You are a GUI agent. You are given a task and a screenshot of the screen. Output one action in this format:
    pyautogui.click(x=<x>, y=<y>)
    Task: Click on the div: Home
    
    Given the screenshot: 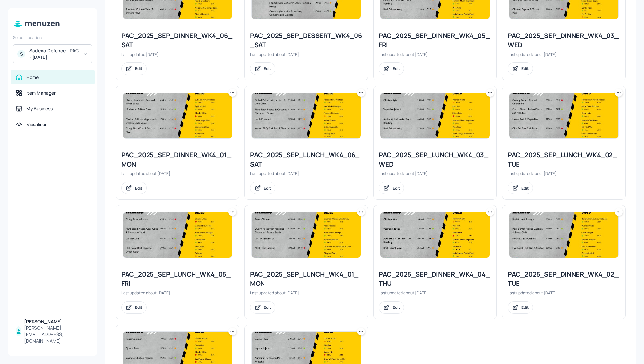 What is the action you would take?
    pyautogui.click(x=33, y=77)
    